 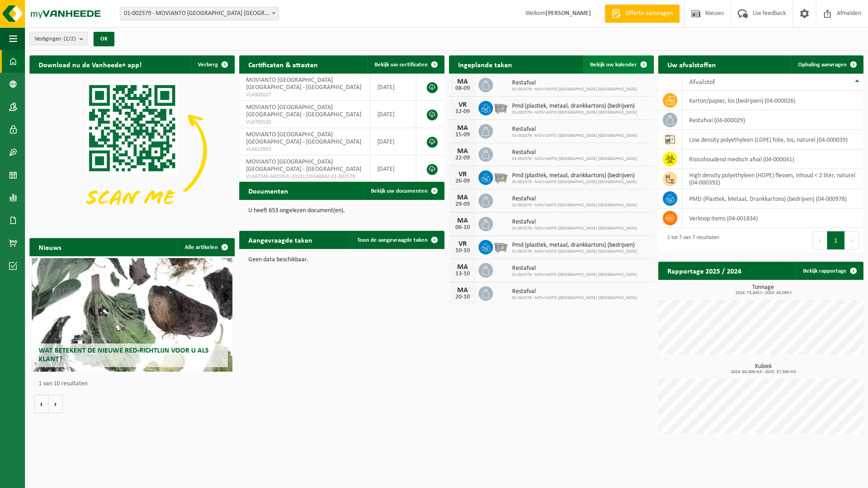 I want to click on td: karton/papier, los (bedrijven) (04-000026), so click(x=773, y=101).